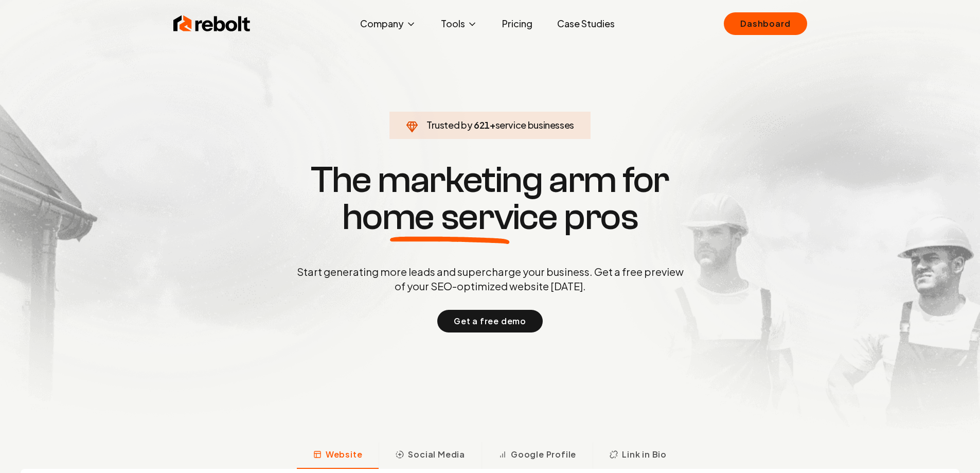 This screenshot has height=473, width=980. I want to click on a: Case Studies, so click(586, 23).